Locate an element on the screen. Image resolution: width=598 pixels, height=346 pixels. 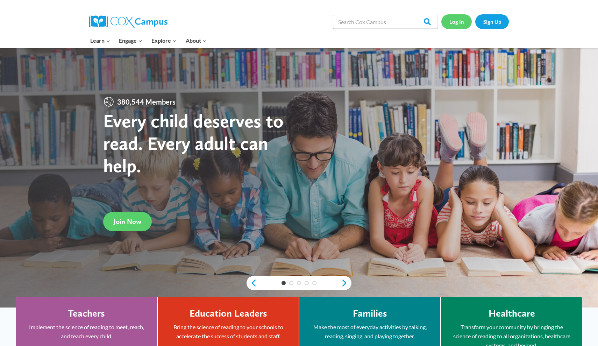
a: next is located at coordinates (346, 283).